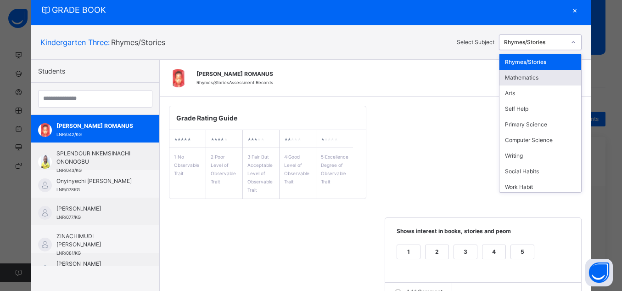 The height and width of the screenshot is (291, 622). What do you see at coordinates (466, 252) in the screenshot?
I see `div: 3` at bounding box center [466, 252].